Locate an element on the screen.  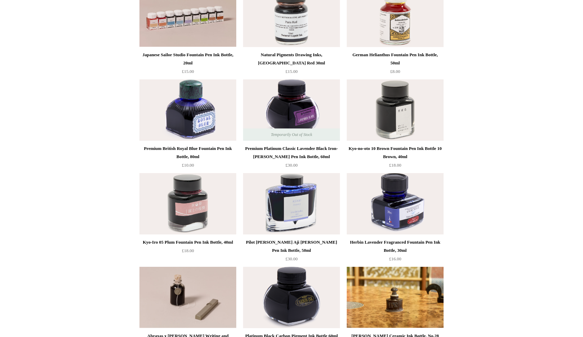
div: Herbin Lavender Fragranced Fountain Pen Ink Bottle, 30ml is located at coordinates (395, 246).